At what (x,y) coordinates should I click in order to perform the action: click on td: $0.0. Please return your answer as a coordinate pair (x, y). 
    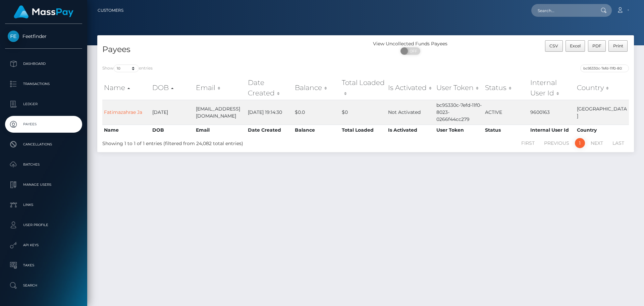
    Looking at the image, I should click on (317, 112).